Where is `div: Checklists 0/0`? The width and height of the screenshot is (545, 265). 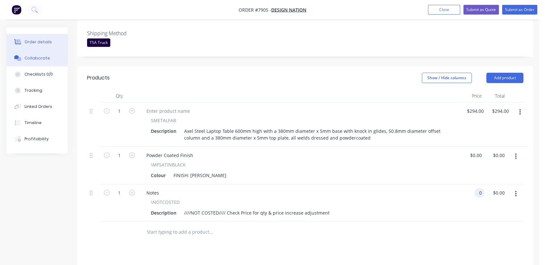
div: Checklists 0/0 is located at coordinates (39, 74).